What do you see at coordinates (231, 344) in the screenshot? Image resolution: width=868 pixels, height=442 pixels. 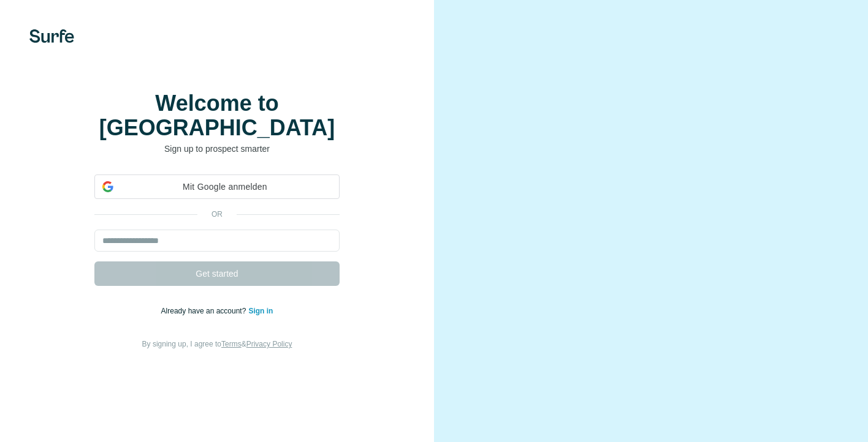 I see `a: Terms` at bounding box center [231, 344].